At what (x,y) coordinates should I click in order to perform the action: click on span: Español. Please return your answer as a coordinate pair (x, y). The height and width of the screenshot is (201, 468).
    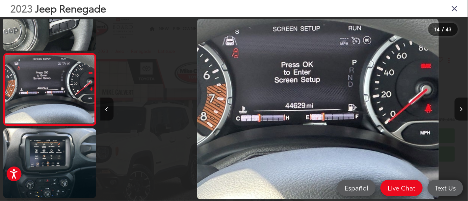
    Looking at the image, I should click on (356, 188).